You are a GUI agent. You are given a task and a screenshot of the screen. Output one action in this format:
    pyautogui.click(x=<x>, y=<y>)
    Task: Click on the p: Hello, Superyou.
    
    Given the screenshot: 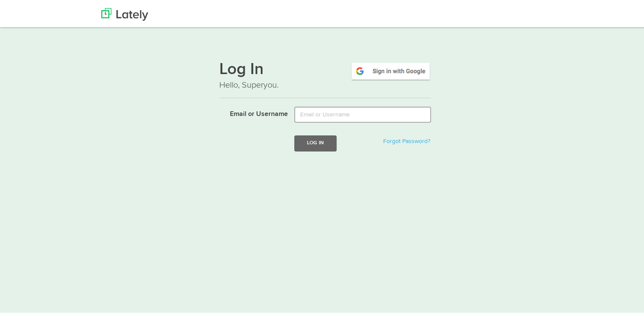 What is the action you would take?
    pyautogui.click(x=325, y=83)
    